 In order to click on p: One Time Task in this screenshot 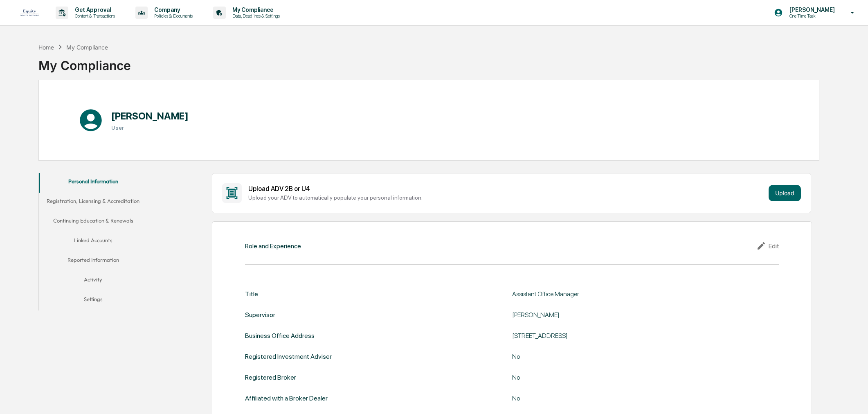, I will do `click(811, 16)`.